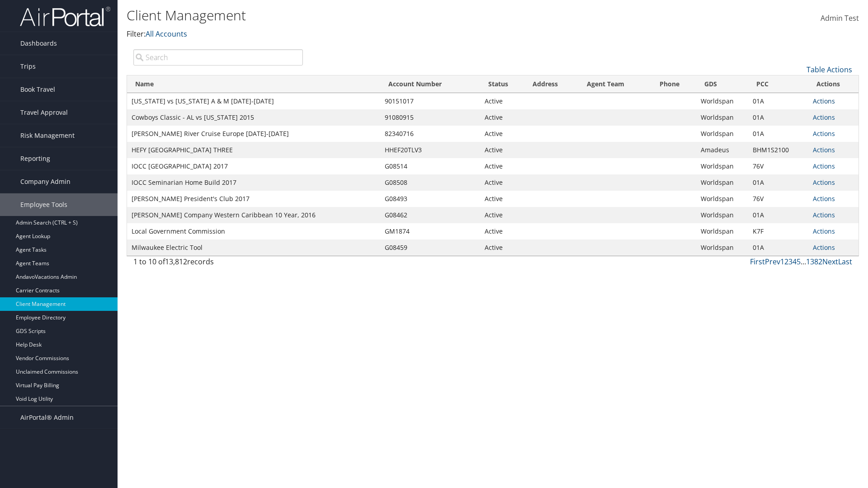 This screenshot has height=488, width=868. I want to click on td: Milwaukee Electric Tool, so click(254, 247).